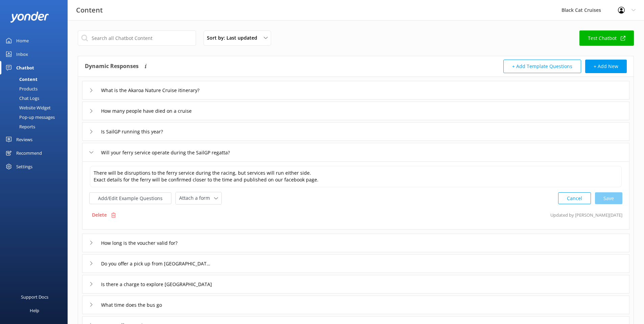 Image resolution: width=644 pixels, height=324 pixels. Describe the element at coordinates (356, 176) in the screenshot. I see `textarea: There will be disruptions to the ferry service during the racing, but services will run either si...` at that location.